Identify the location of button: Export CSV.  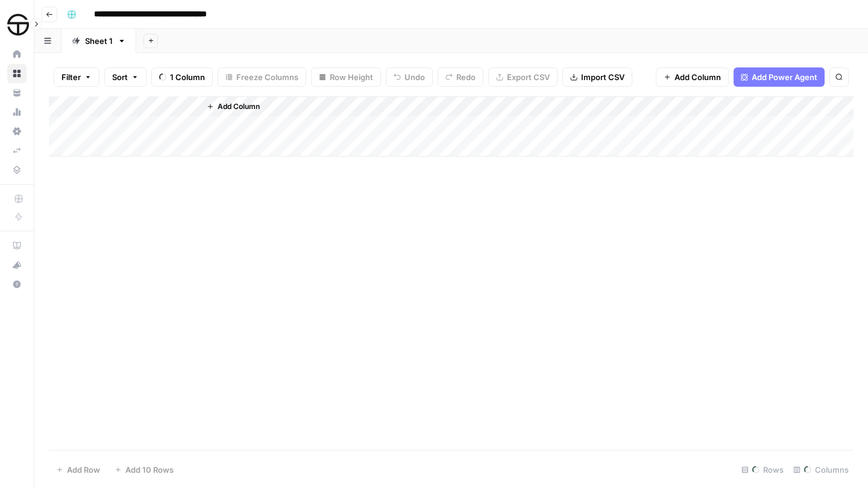
(523, 77).